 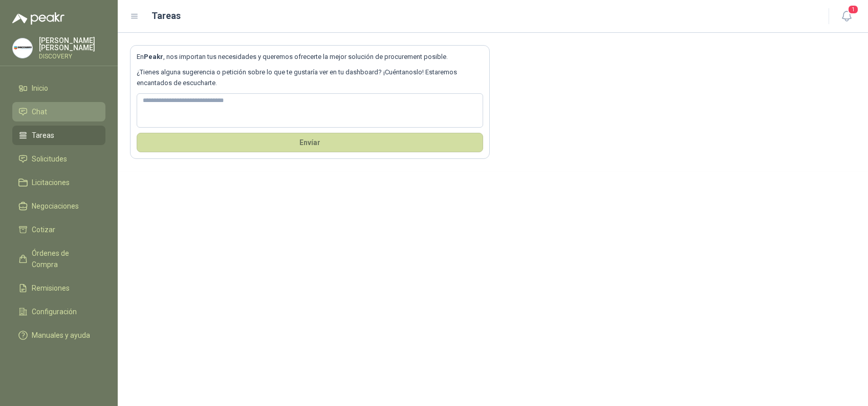 I want to click on a: Licitaciones, so click(x=59, y=182).